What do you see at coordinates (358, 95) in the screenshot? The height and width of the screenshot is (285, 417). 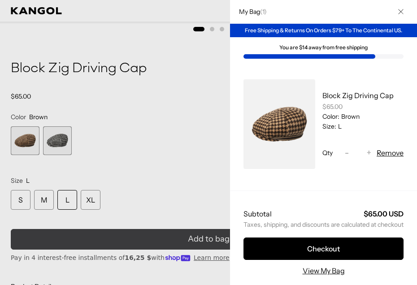 I see `a: Block Zig Driving Cap` at bounding box center [358, 95].